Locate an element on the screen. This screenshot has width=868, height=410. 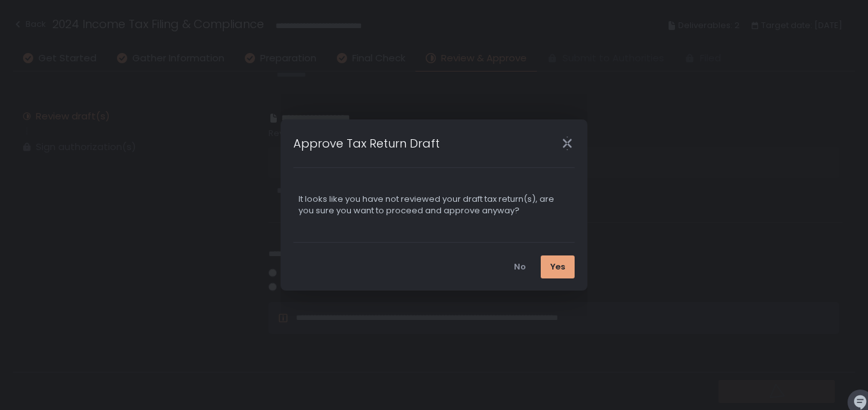
h1: Approve Tax Return Draft is located at coordinates (366, 143).